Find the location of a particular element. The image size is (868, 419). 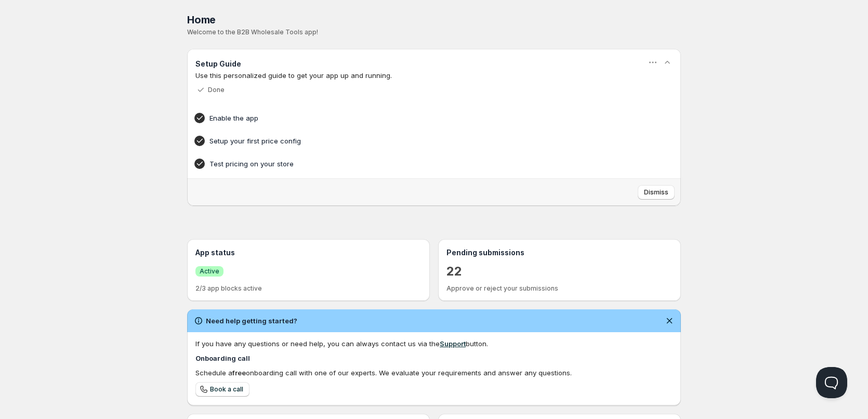

h2: Need help getting started? is located at coordinates (251, 321).